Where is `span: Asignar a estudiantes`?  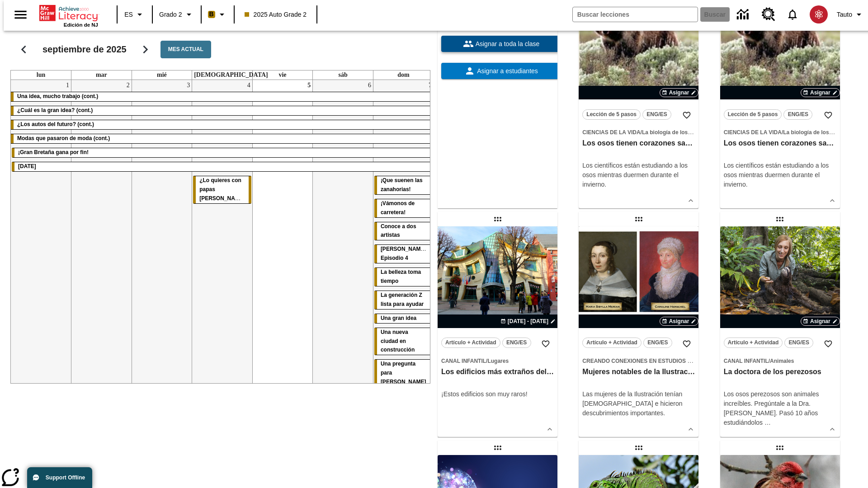 span: Asignar a estudiantes is located at coordinates (506, 71).